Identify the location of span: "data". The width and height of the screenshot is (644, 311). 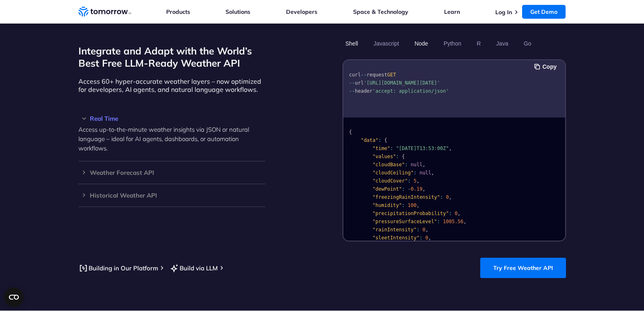
(369, 141).